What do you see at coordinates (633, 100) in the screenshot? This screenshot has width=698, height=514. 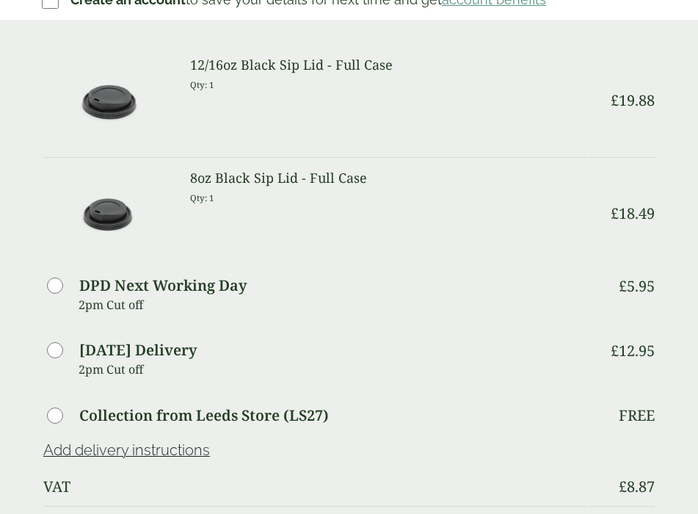 I see `bdi: 19.88` at bounding box center [633, 100].